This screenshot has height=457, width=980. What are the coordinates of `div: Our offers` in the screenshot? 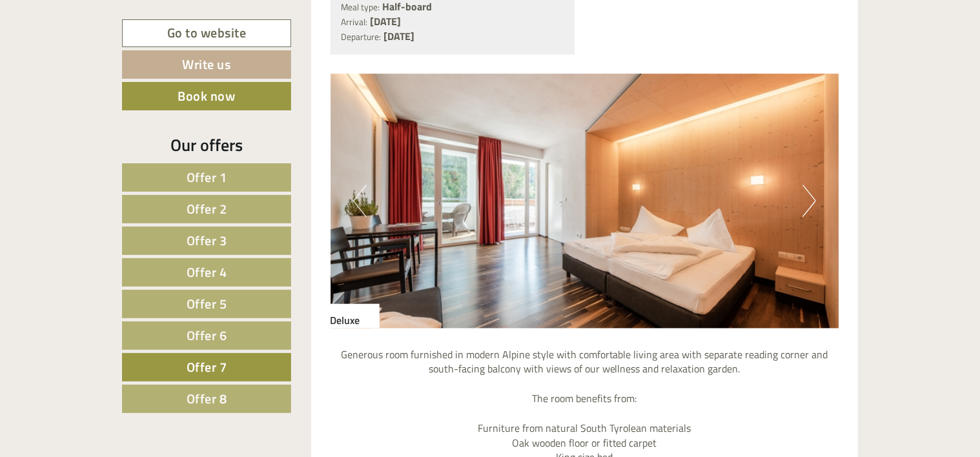 It's located at (207, 145).